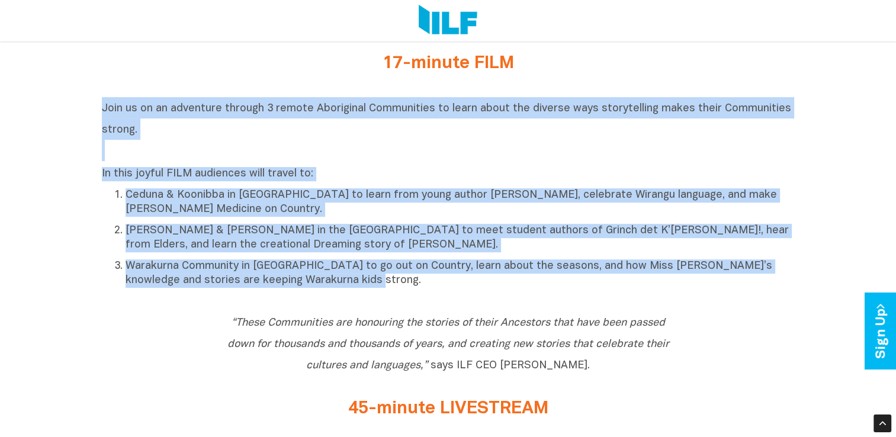 The height and width of the screenshot is (437, 896). Describe the element at coordinates (448, 174) in the screenshot. I see `p: In this joyful FILM audiences will travel to:` at that location.